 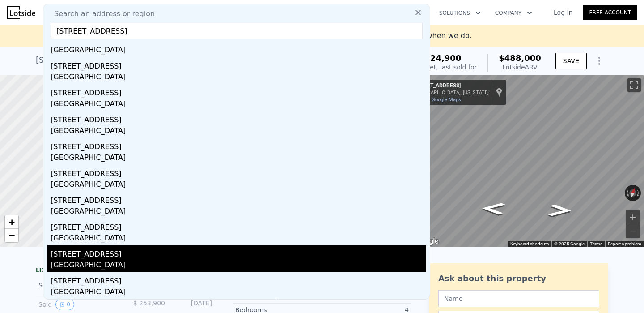 I want to click on a: Show location on map, so click(x=500, y=92).